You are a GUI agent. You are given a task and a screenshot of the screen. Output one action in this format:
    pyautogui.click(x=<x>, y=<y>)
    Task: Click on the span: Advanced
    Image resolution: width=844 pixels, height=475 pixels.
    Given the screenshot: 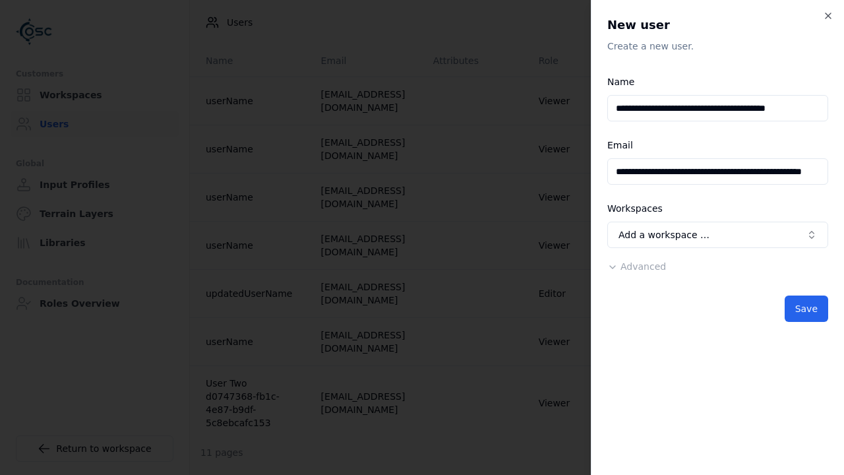 What is the action you would take?
    pyautogui.click(x=643, y=266)
    